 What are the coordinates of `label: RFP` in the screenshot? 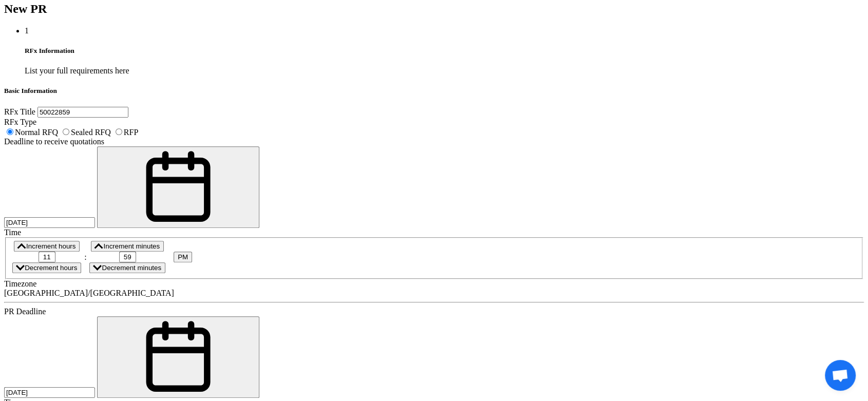 It's located at (125, 132).